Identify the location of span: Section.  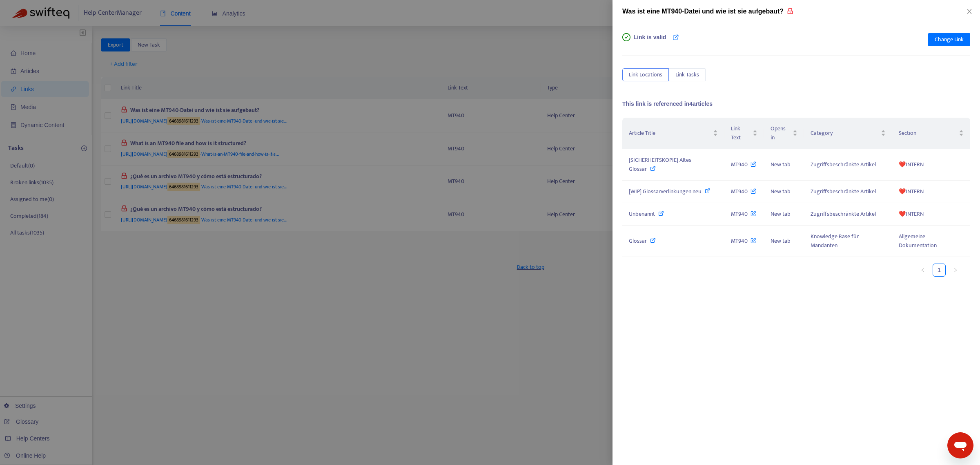
(927, 133).